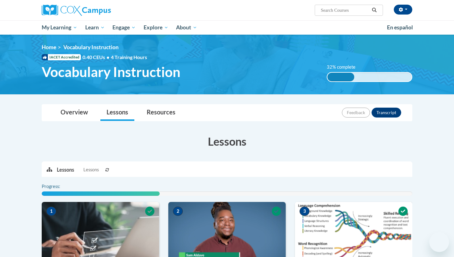  What do you see at coordinates (344, 67) in the screenshot?
I see `label: 32% complete` at bounding box center [344, 67].